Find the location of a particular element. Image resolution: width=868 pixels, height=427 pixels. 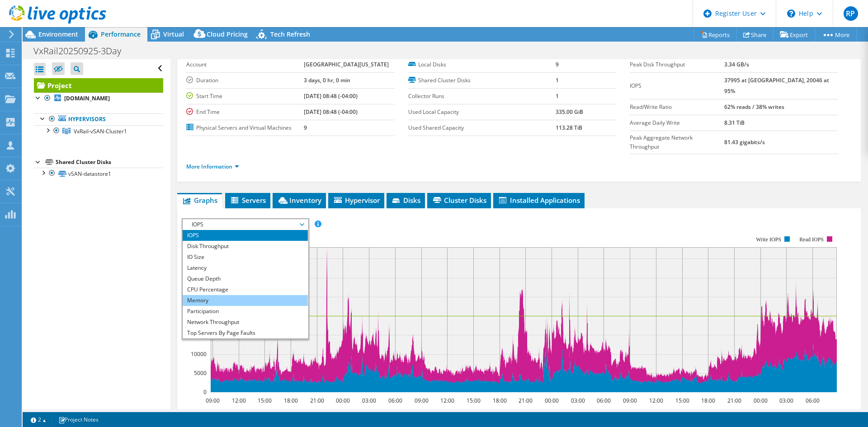

span: IOPS is located at coordinates (245, 225).